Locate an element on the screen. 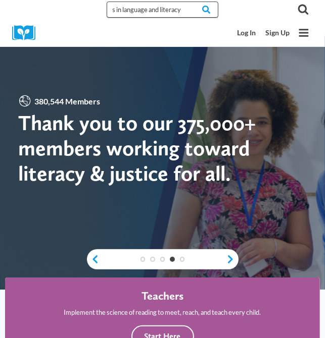 This screenshot has height=338, width=325. p: Implement the science of reading to meet, reach, and teach every child. is located at coordinates (163, 312).